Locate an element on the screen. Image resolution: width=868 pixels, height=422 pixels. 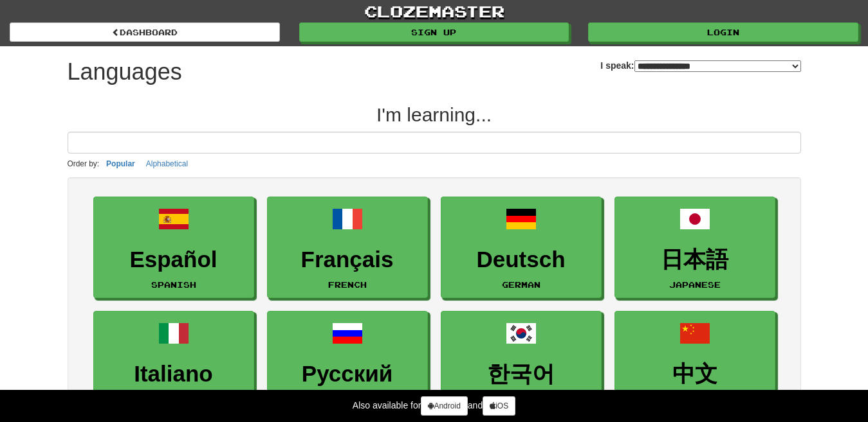
h3: 日本語 is located at coordinates (695, 260).